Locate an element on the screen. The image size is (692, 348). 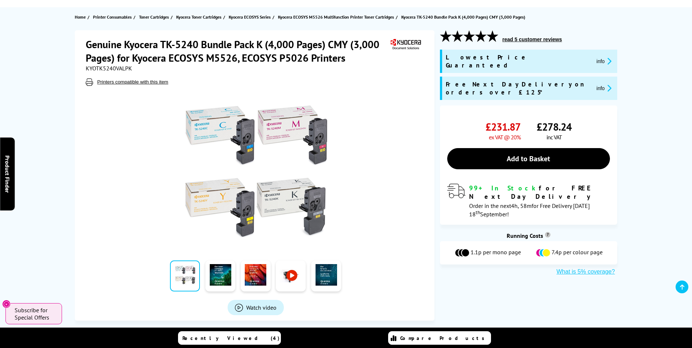
span: 1.1p per mono page is located at coordinates (496, 253).